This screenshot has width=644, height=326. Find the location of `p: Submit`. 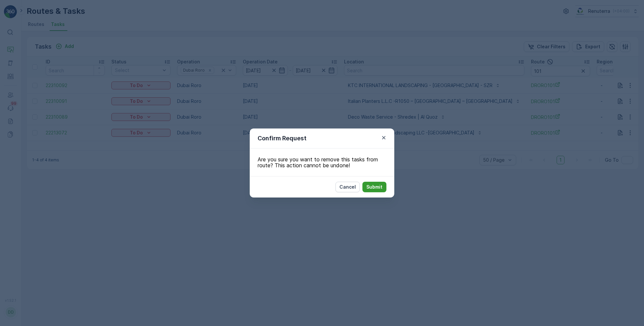

p: Submit is located at coordinates (374, 187).